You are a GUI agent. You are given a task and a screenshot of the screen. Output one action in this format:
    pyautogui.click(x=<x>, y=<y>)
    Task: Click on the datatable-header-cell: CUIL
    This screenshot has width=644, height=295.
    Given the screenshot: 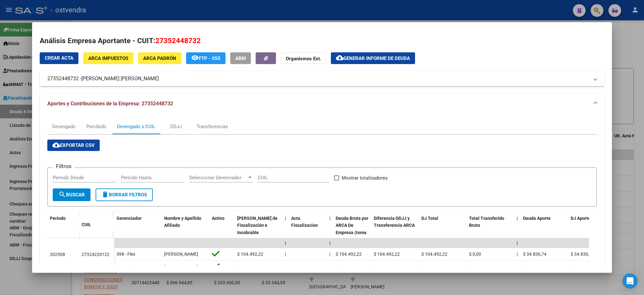 What is the action you would take?
    pyautogui.click(x=96, y=225)
    